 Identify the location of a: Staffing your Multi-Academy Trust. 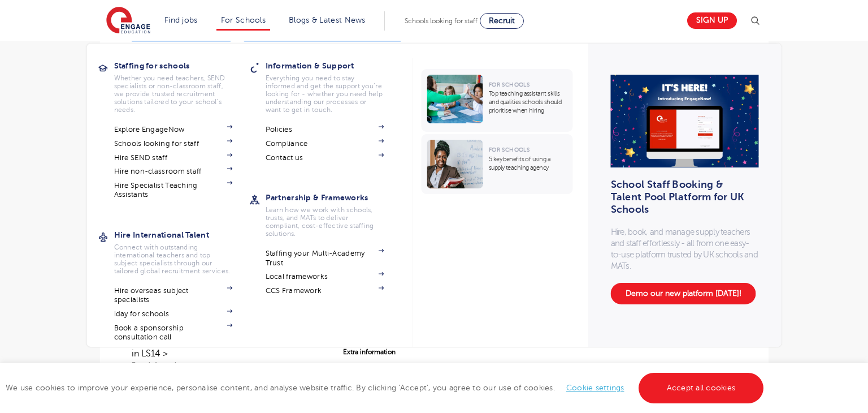
(325, 258).